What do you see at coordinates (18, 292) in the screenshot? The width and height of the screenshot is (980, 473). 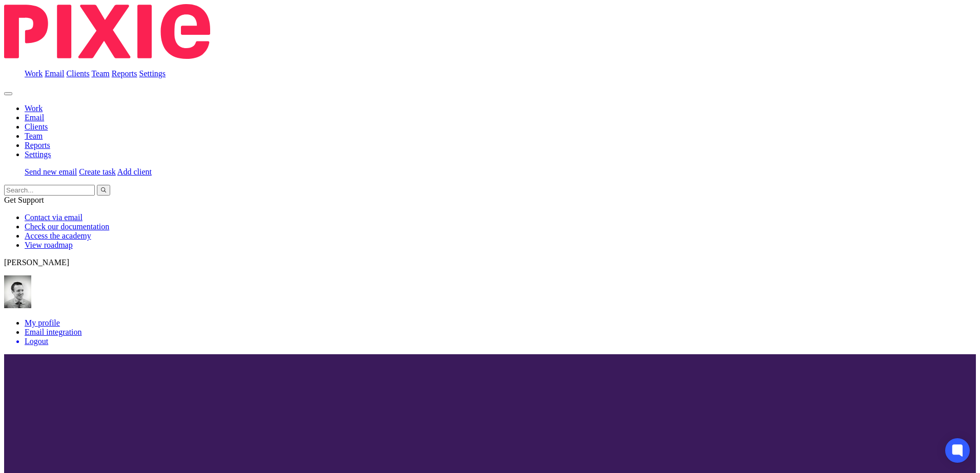 I see `img: Andy_2025.jpg` at bounding box center [18, 292].